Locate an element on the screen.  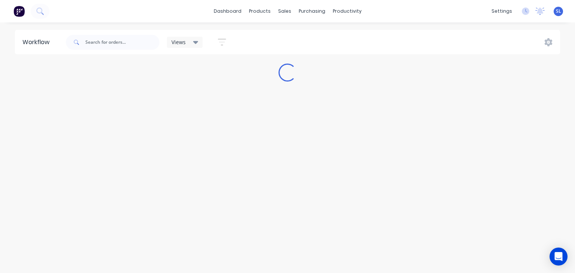
div: products is located at coordinates (260, 11).